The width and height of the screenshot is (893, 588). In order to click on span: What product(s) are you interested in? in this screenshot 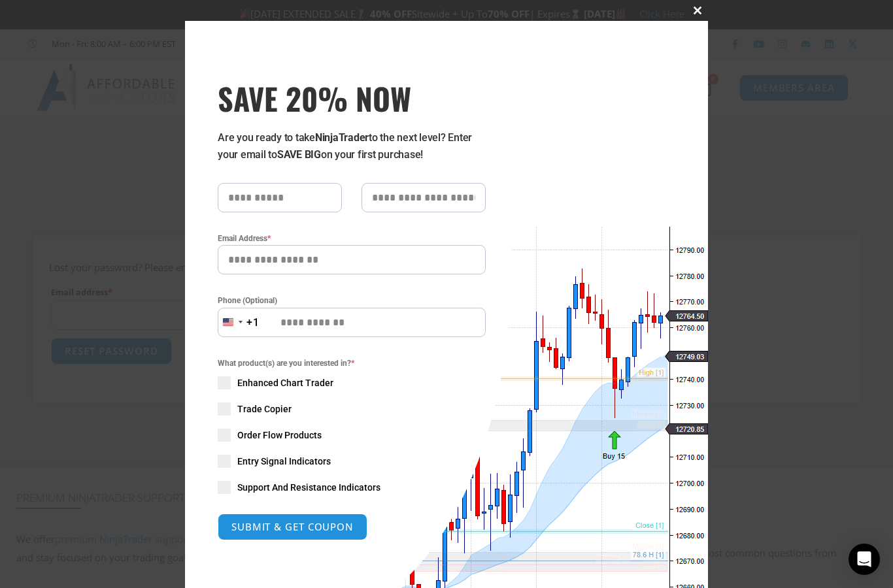, I will do `click(352, 364)`.